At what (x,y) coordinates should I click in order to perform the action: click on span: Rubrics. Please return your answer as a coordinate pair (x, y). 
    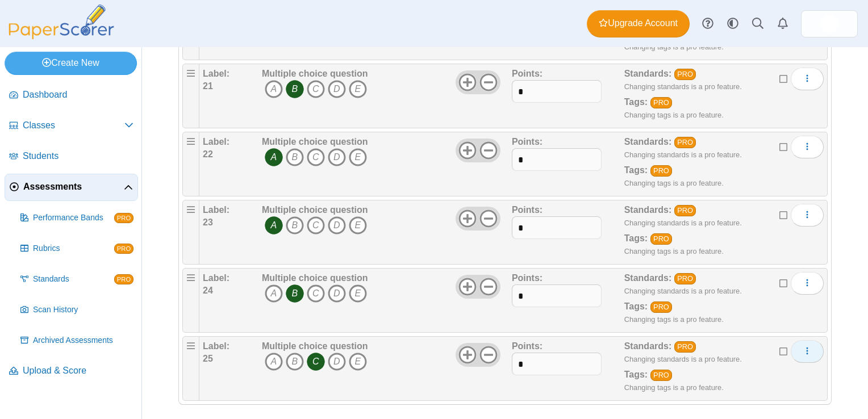
    Looking at the image, I should click on (73, 249).